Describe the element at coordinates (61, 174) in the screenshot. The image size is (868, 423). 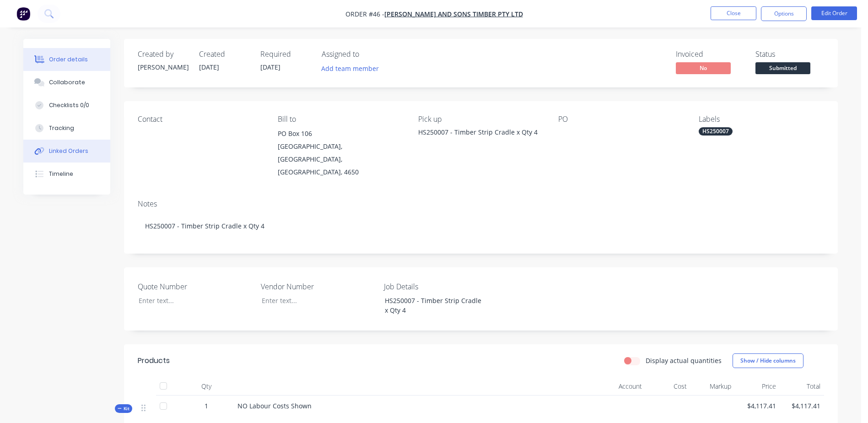
I see `div: Timeline` at that location.